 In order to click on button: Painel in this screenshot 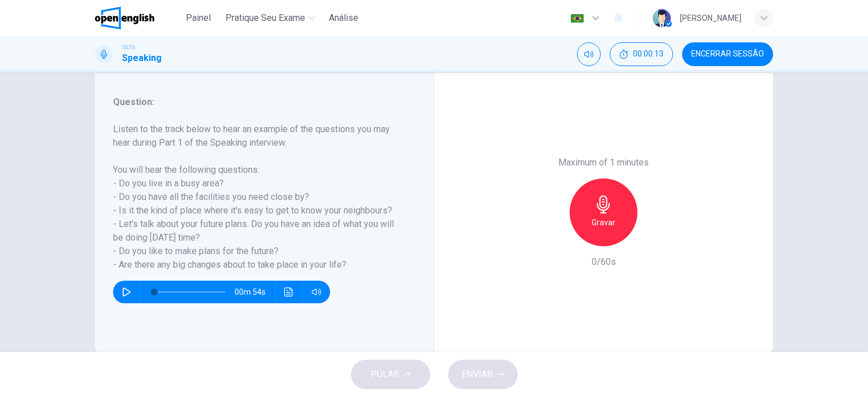, I will do `click(198, 18)`.